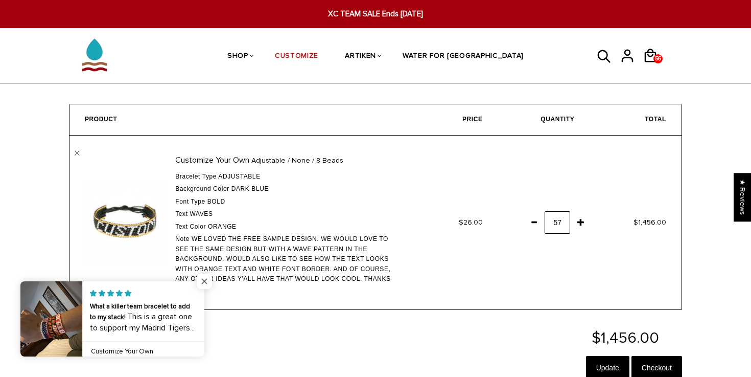  What do you see at coordinates (201, 214) in the screenshot?
I see `span: WAVES` at bounding box center [201, 214].